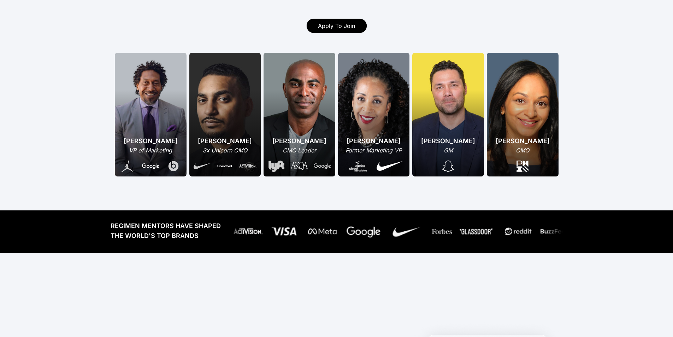 The height and width of the screenshot is (337, 673). What do you see at coordinates (448, 150) in the screenshot?
I see `div: GM` at bounding box center [448, 150].